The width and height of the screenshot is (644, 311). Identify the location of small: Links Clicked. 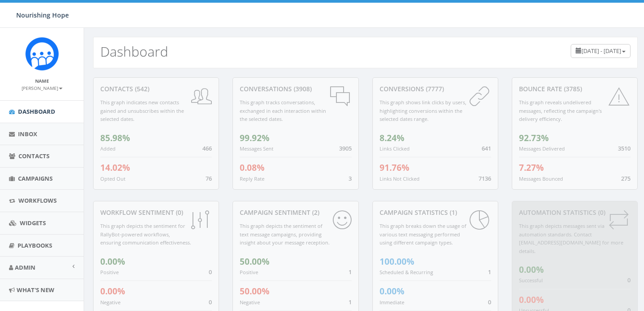
(394, 148).